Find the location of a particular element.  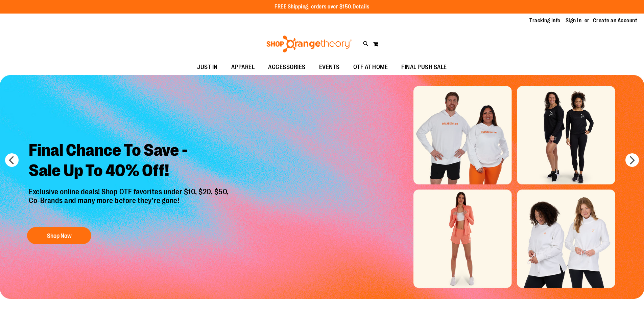

button: Shop Now is located at coordinates (59, 235).